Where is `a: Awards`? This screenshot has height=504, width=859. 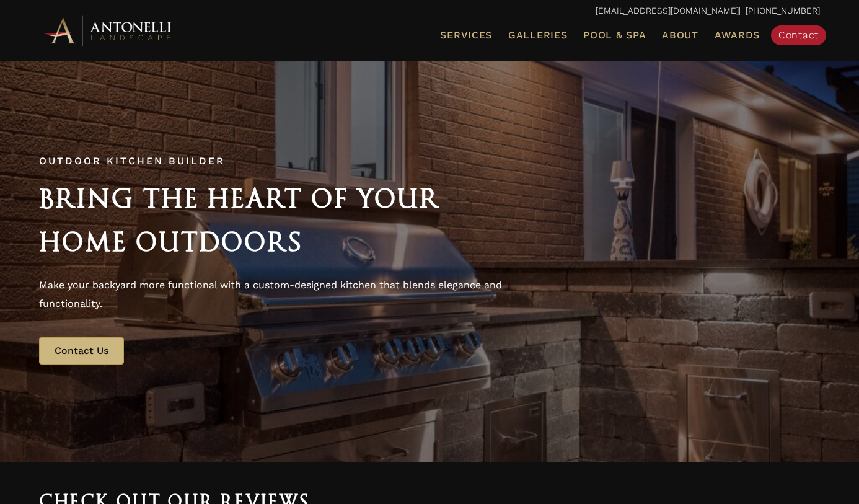 a: Awards is located at coordinates (737, 36).